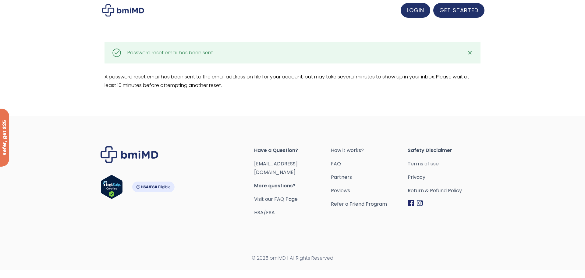  Describe the element at coordinates (370, 191) in the screenshot. I see `a: Reviews` at that location.